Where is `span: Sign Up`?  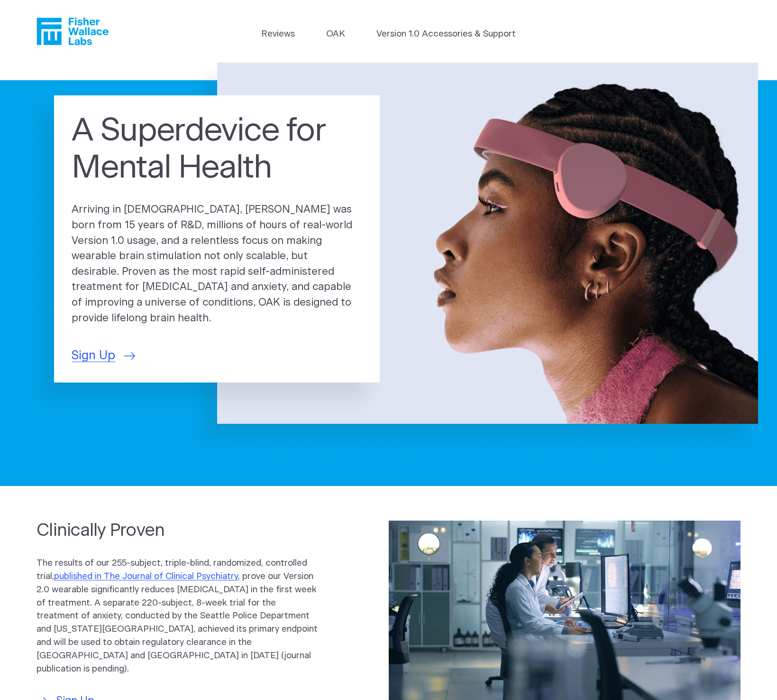
span: Sign Up is located at coordinates (94, 355).